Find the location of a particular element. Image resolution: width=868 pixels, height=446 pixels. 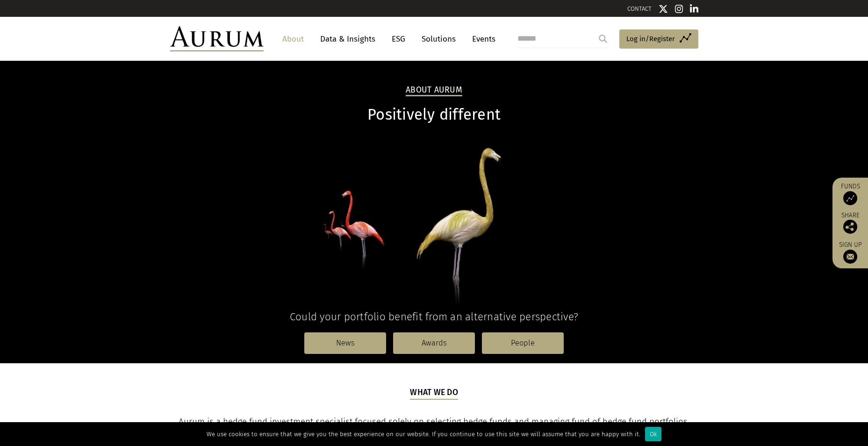

img: Aurum is located at coordinates (217, 39).